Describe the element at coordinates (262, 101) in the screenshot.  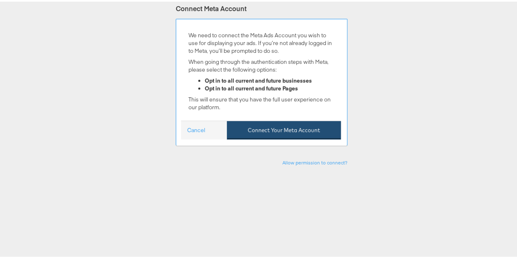
I see `p: This will ensure that you have the full user experience on our platform.` at that location.